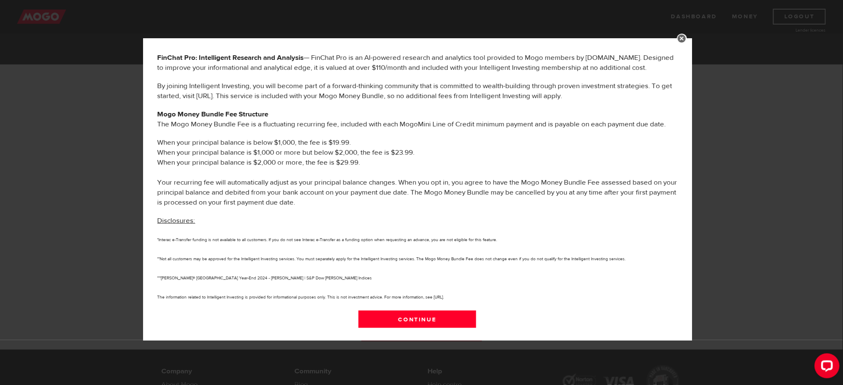  What do you see at coordinates (19, 16) in the screenshot?
I see `button: Open LiveChat chat widget` at bounding box center [19, 16].